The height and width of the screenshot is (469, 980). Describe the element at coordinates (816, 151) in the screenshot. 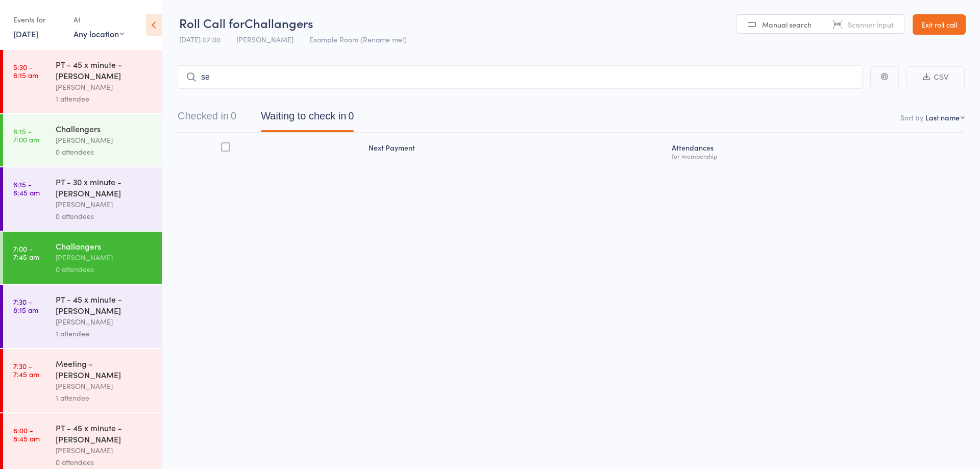

I see `div: Atten­dances` at that location.